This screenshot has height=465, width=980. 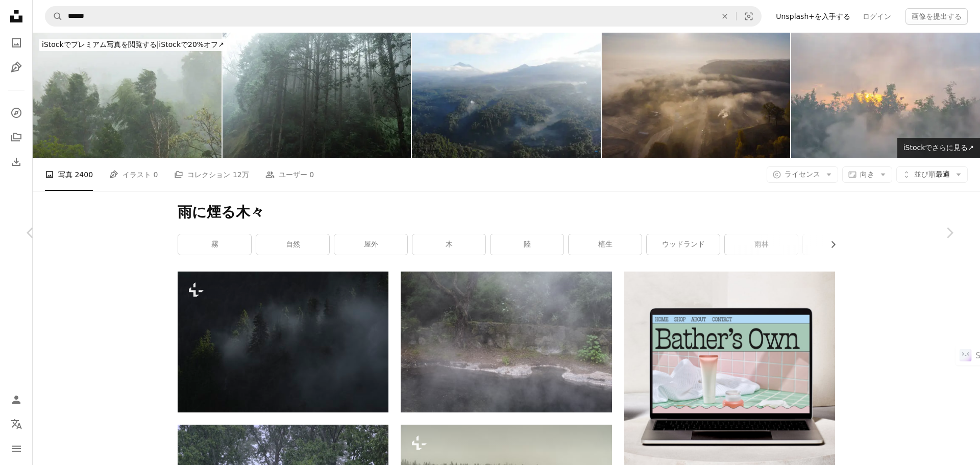 What do you see at coordinates (932, 175) in the screenshot?
I see `button: 並び順最適` at bounding box center [932, 175].